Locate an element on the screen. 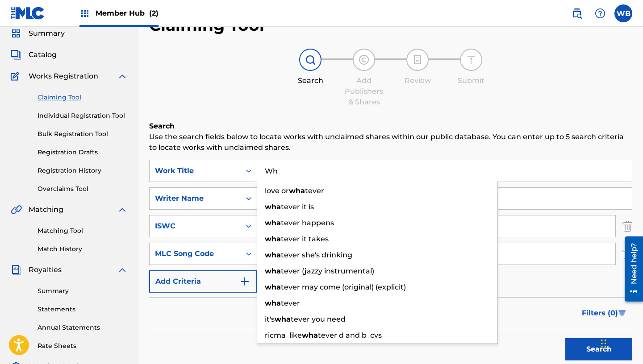 This screenshot has width=643, height=364. div: Writer Name is located at coordinates (195, 199).